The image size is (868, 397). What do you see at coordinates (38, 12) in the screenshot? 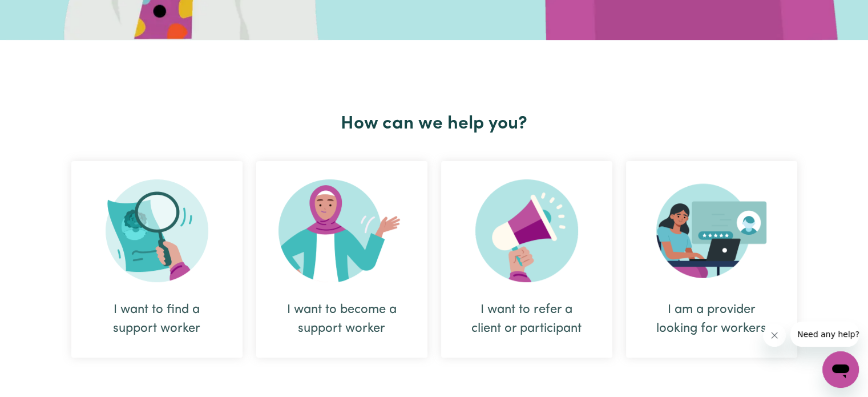
I see `span: Need any help?` at bounding box center [38, 12].